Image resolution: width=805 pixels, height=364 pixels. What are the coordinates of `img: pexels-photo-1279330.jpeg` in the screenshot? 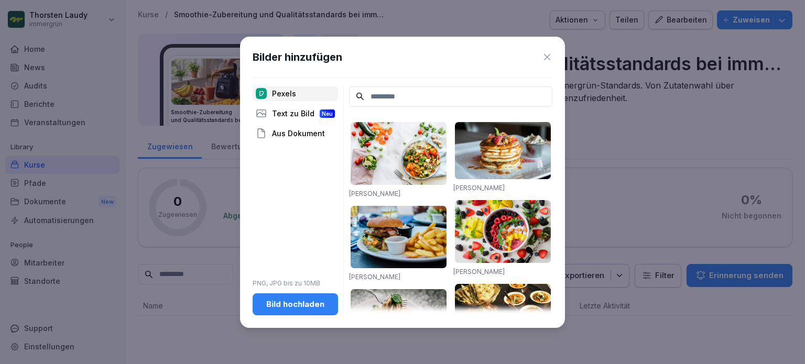 It's located at (398, 321).